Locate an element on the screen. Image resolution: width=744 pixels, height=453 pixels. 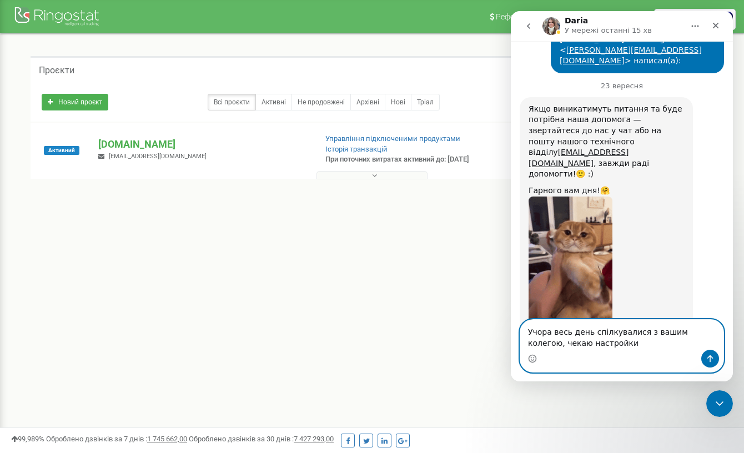
a: Активні is located at coordinates (274, 102).